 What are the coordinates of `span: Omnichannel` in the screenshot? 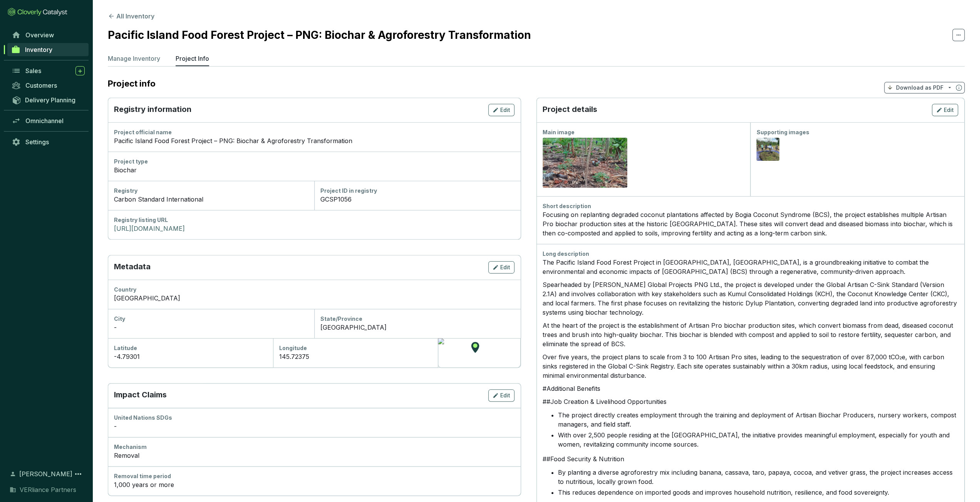 It's located at (44, 120).